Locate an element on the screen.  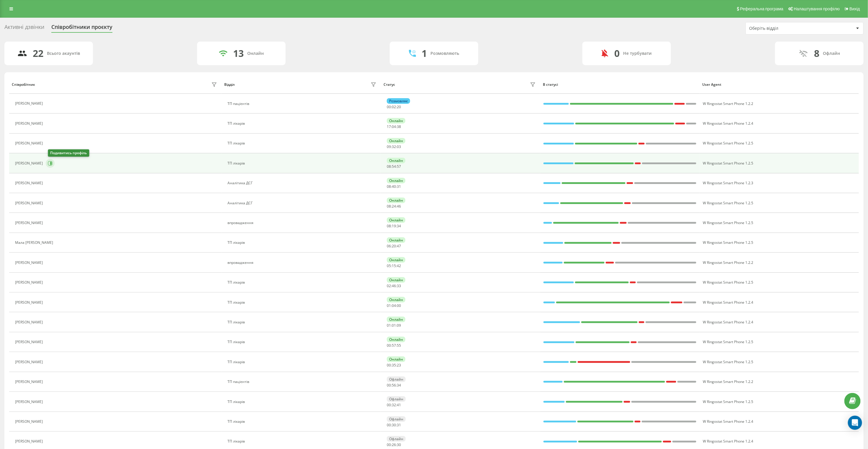
span: 23 is located at coordinates (399, 365).